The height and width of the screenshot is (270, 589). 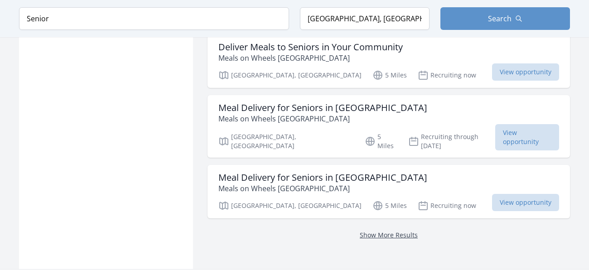 What do you see at coordinates (365, 19) in the screenshot?
I see `input: Location` at bounding box center [365, 19].